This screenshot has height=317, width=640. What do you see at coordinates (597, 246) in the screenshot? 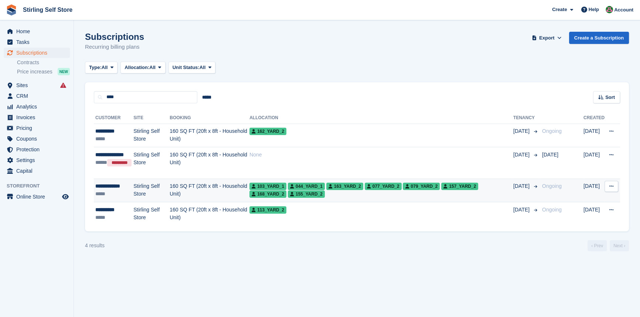
I see `a: Previous` at bounding box center [597, 246].